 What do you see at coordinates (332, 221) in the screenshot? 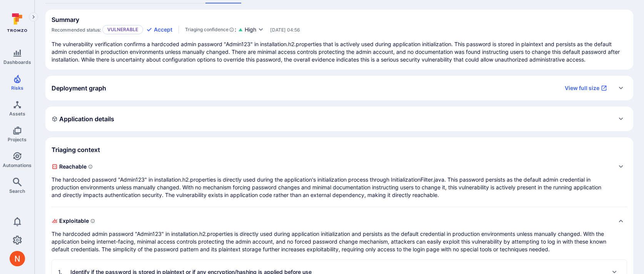
I see `span: Exploitable` at bounding box center [332, 221].